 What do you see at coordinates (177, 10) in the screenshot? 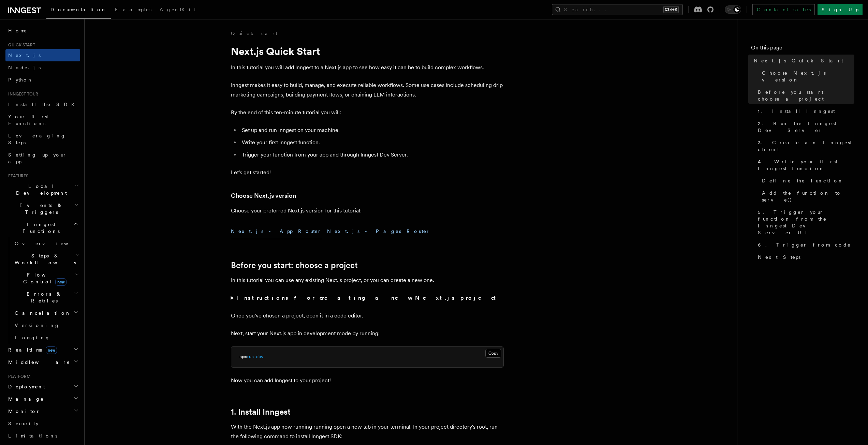
I see `a: AgentKit` at bounding box center [177, 10].